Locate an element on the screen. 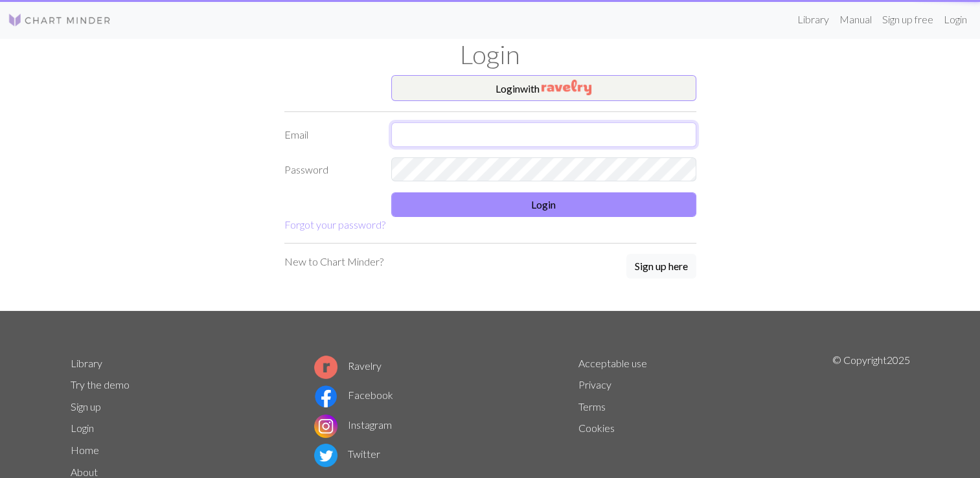  p: New to Chart Minder? is located at coordinates (334, 262).